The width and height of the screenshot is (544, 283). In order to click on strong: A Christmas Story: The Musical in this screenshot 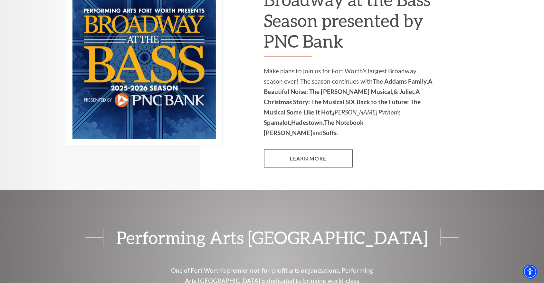, I will do `click(342, 97)`.